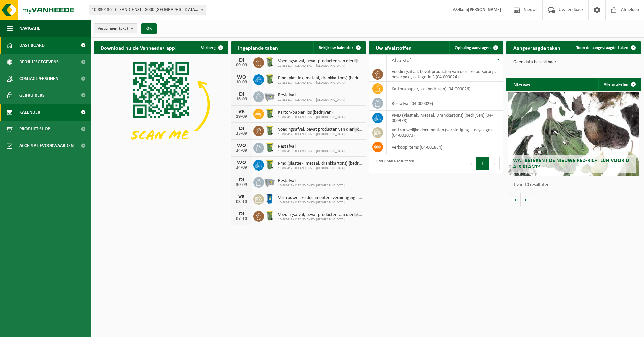 The height and width of the screenshot is (337, 644). I want to click on td: PMD (Plastiek, Metaal, Drankkartons) (bedrijven) (04-000978), so click(445, 118).